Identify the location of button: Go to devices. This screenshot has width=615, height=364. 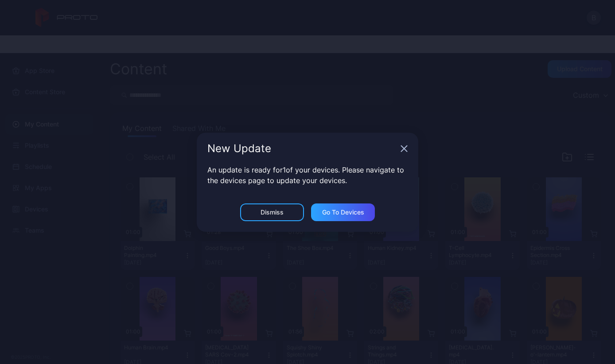
(343, 212).